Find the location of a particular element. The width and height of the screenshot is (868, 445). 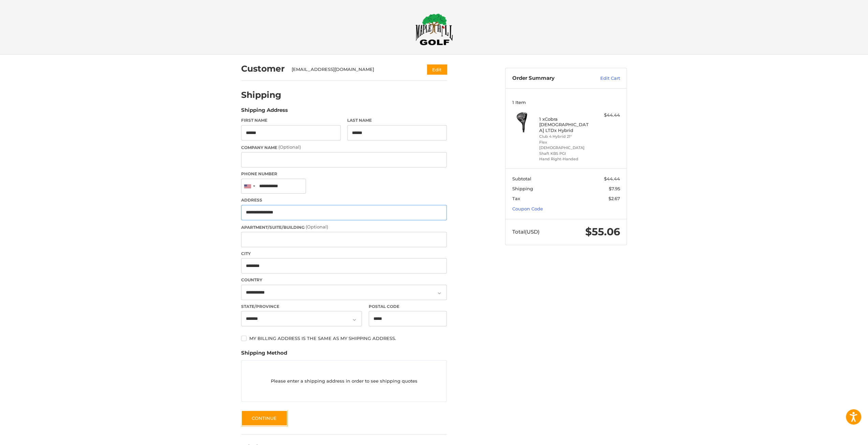

h2: Shipping is located at coordinates (261, 95).